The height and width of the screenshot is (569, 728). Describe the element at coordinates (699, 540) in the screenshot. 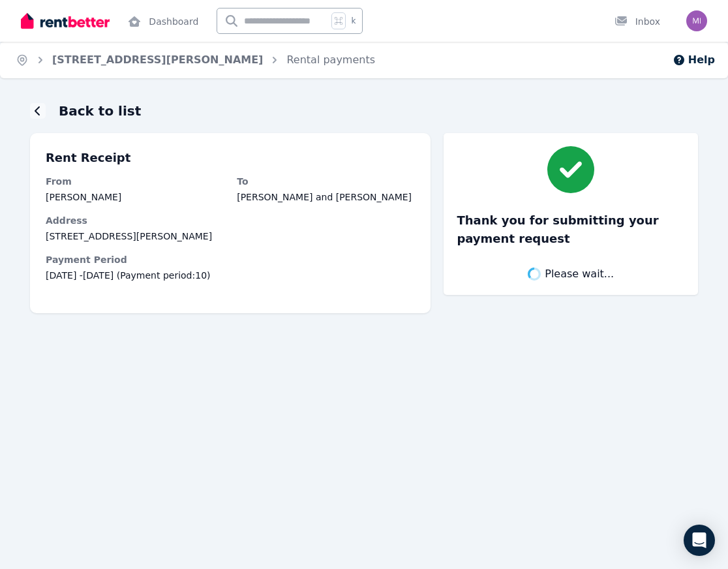

I see `div: Open Intercom Messenger` at that location.